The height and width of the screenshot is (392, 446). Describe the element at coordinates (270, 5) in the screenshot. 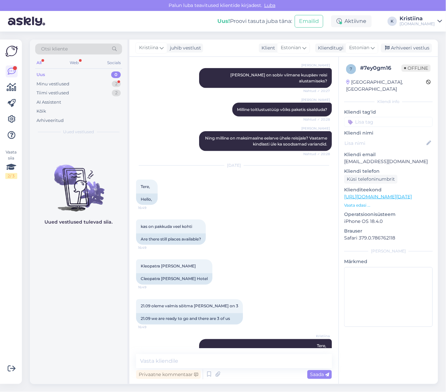

I see `span: Luba` at that location.